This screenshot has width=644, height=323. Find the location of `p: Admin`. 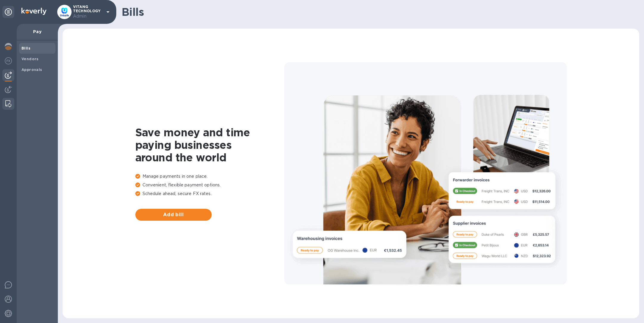

p: Admin is located at coordinates (88, 16).